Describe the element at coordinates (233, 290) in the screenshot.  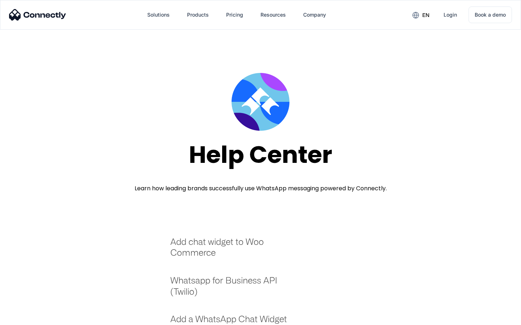
I see `a: Whatsapp for Business API (Twilio)` at that location.